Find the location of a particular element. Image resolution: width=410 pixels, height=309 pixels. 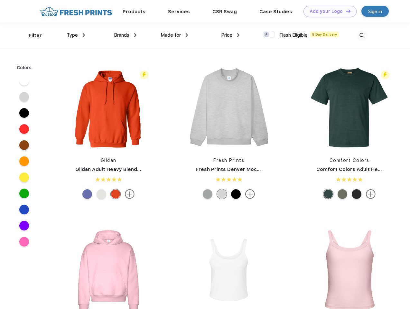

div: Moss is located at coordinates (343, 194).